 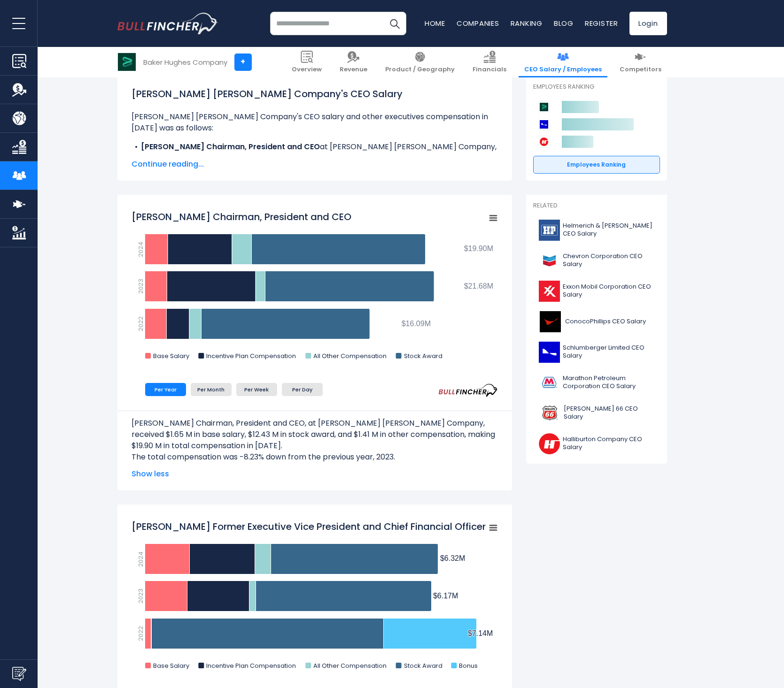 I want to click on span: Financials, so click(x=490, y=70).